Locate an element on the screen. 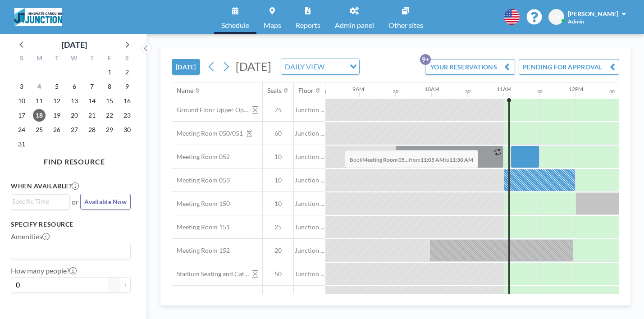  img: organization-logo is located at coordinates (38, 17).